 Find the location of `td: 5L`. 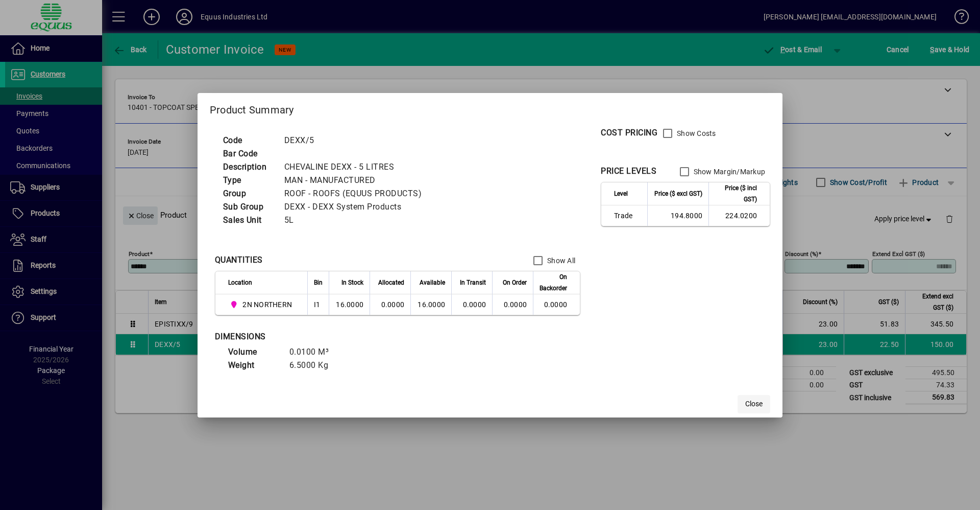

td: 5L is located at coordinates (357, 220).